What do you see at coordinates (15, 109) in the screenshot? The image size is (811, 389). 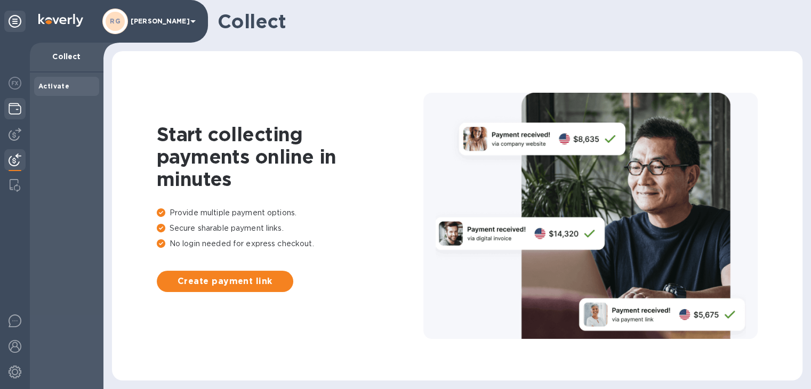 I see `img: Wallets` at bounding box center [15, 109].